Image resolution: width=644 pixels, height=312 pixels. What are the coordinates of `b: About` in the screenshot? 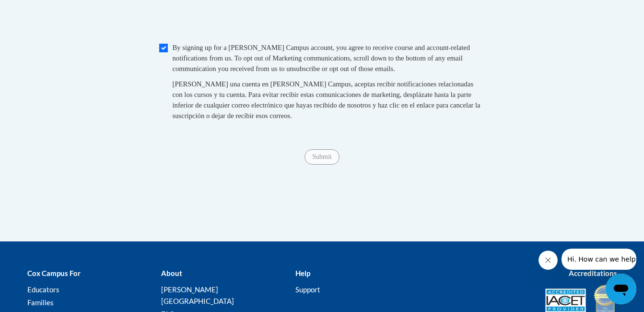 It's located at (172, 273).